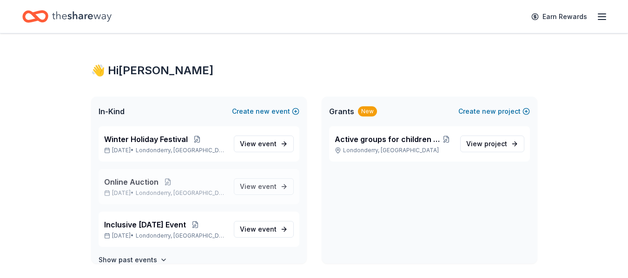 The width and height of the screenshot is (628, 278). Describe the element at coordinates (387, 139) in the screenshot. I see `span: Active groups for children with disabilities` at that location.